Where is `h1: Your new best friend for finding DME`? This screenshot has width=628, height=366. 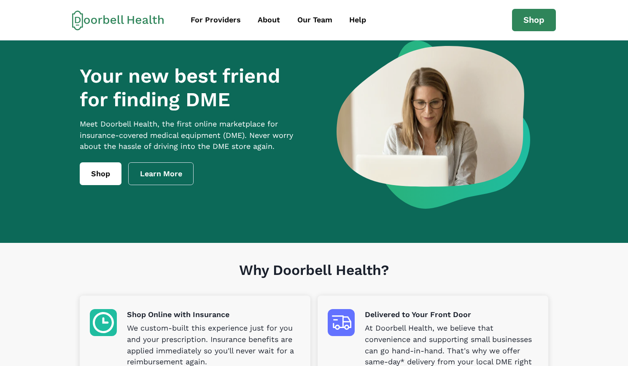 h1: Your new best friend for finding DME is located at coordinates (195, 88).